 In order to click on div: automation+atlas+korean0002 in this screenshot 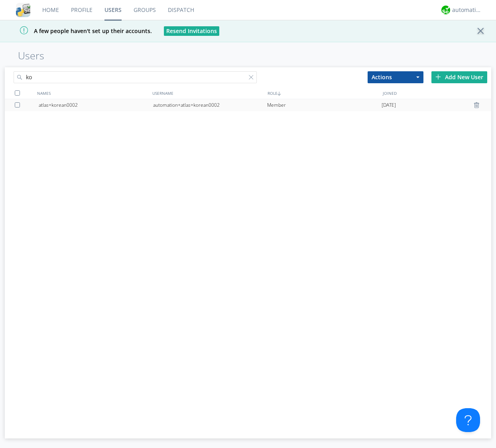, I will do `click(210, 105)`.